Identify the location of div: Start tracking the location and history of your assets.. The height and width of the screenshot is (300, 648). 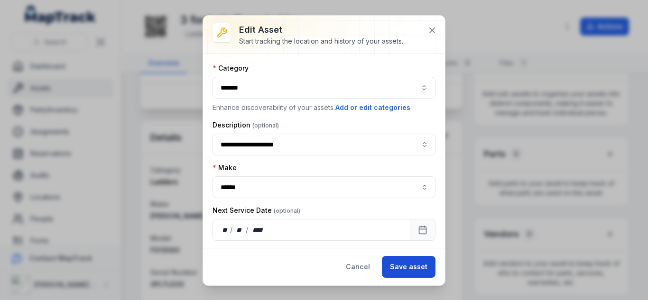
(321, 41).